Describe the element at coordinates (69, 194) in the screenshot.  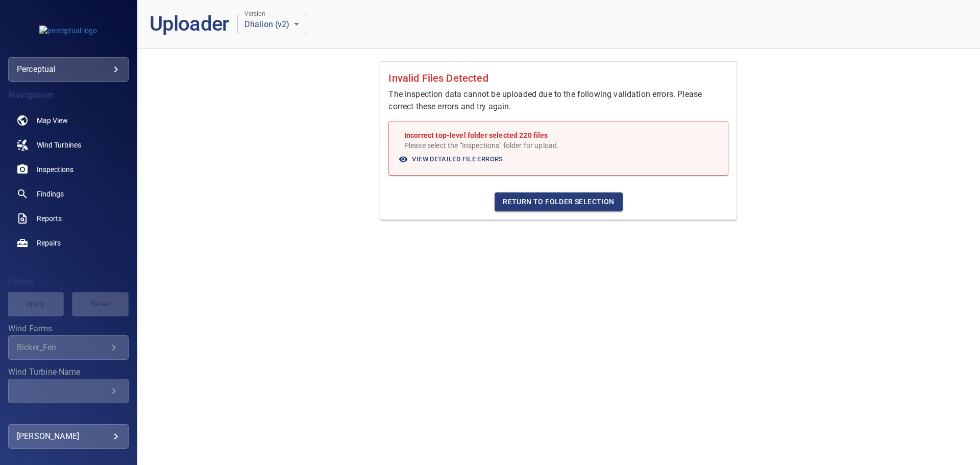
I see `a: findings noActive` at that location.